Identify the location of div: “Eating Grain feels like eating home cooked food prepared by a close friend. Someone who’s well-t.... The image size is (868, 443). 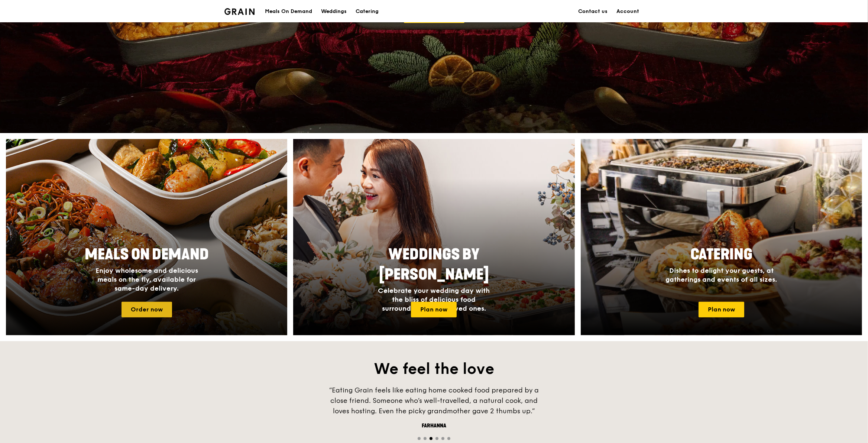
(434, 400).